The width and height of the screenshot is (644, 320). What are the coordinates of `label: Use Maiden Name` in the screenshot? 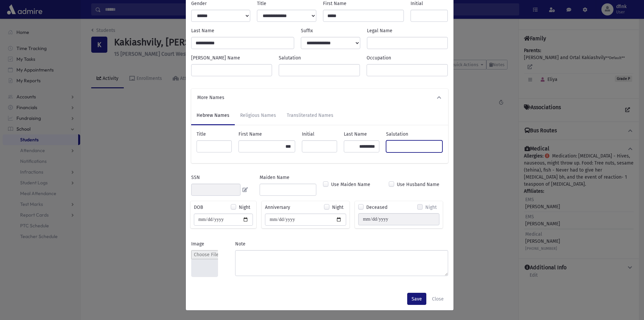 It's located at (350, 184).